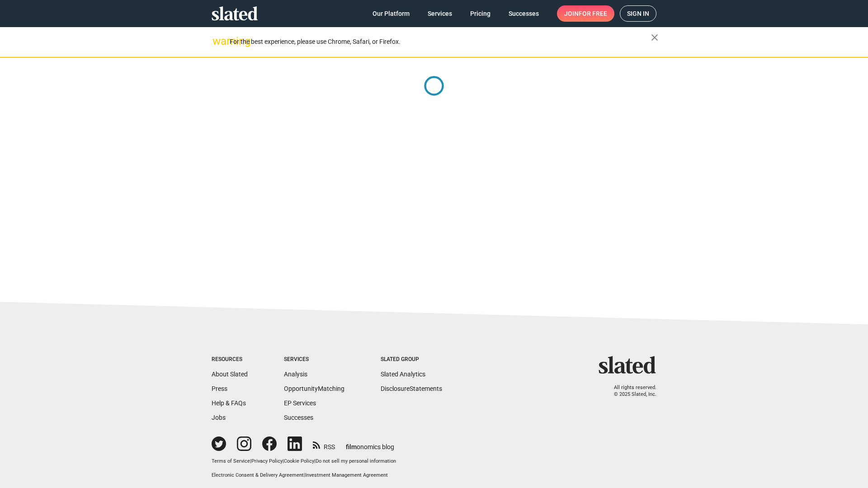 This screenshot has height=488, width=868. Describe the element at coordinates (296, 375) in the screenshot. I see `a: Analysis` at that location.